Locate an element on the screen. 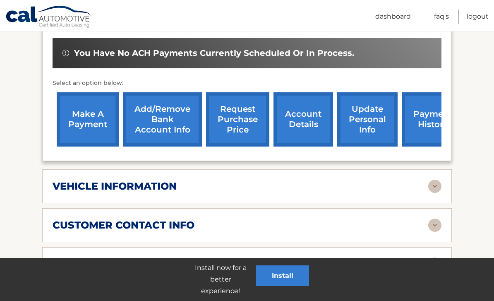 The image size is (494, 301). span: You have no ACH payments currently scheduled or in process. is located at coordinates (214, 53).